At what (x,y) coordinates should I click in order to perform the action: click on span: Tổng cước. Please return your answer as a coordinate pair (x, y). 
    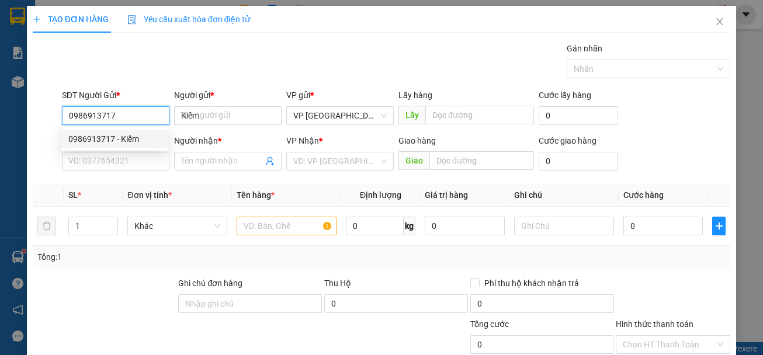
    Looking at the image, I should click on (490, 324).